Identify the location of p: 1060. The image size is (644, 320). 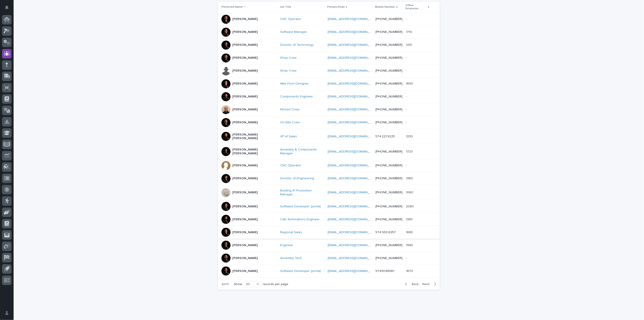
(410, 192).